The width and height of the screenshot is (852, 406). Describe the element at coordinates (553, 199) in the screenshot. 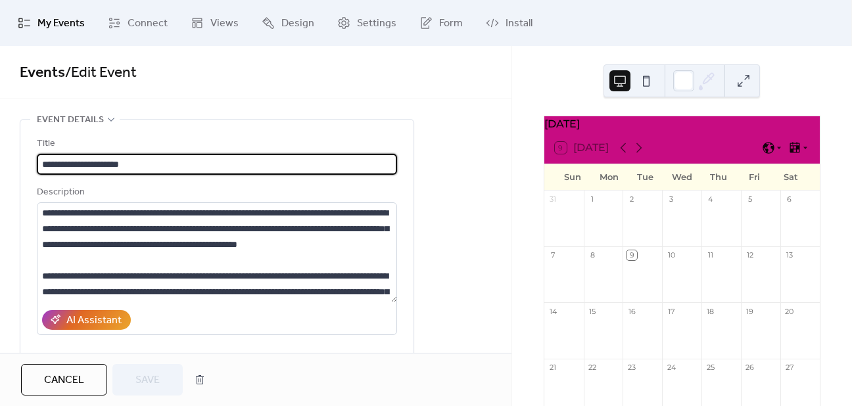

I see `div: 31` at that location.